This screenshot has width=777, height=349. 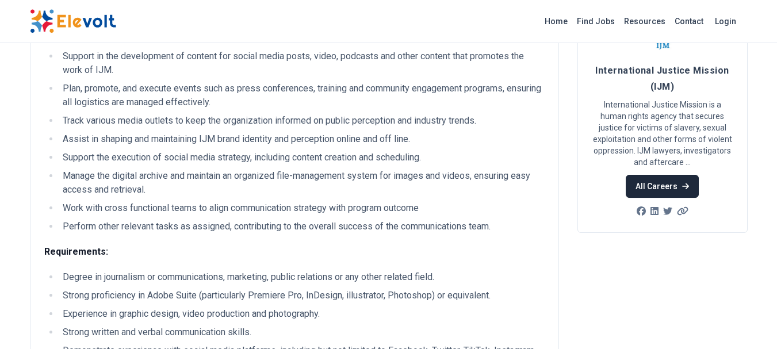 What do you see at coordinates (302, 139) in the screenshot?
I see `li: Assist in shaping and maintaining IJM brand identity and perception online and off line.` at bounding box center [302, 139].